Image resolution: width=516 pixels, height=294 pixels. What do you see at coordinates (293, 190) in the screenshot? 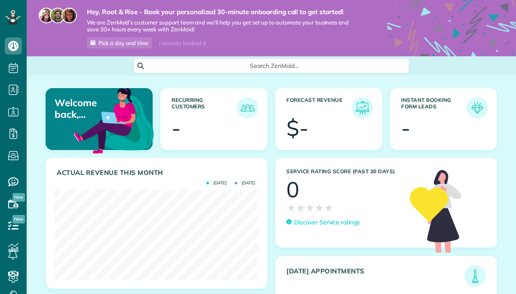
I see `div: 0` at bounding box center [293, 190].